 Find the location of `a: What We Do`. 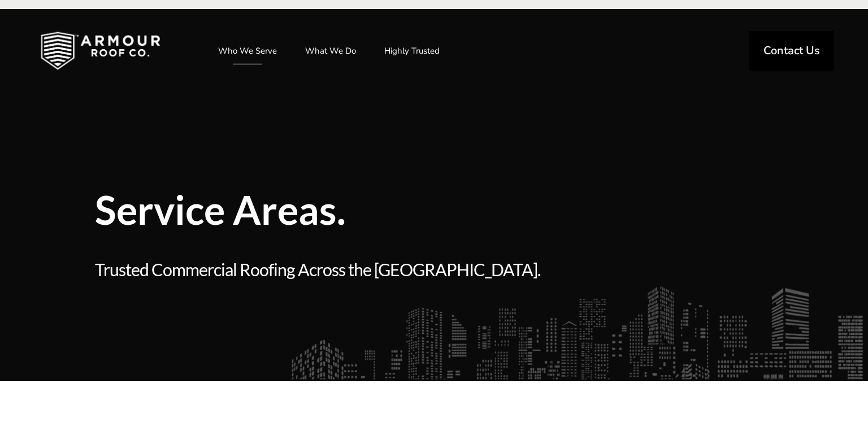

a: What We Do is located at coordinates (331, 51).